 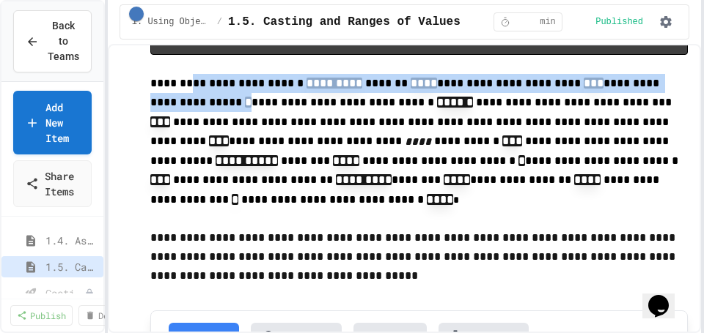 What do you see at coordinates (621, 22) in the screenshot?
I see `div: Content is published and visible to students` at bounding box center [621, 22].